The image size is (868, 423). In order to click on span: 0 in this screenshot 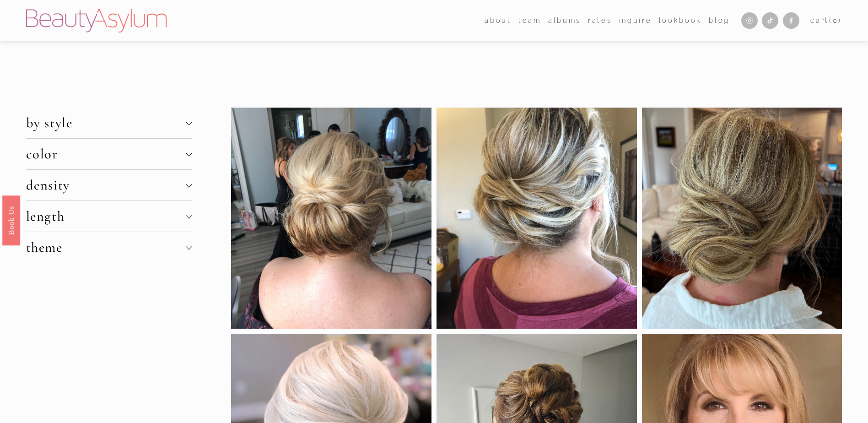, I will do `click(836, 20)`.